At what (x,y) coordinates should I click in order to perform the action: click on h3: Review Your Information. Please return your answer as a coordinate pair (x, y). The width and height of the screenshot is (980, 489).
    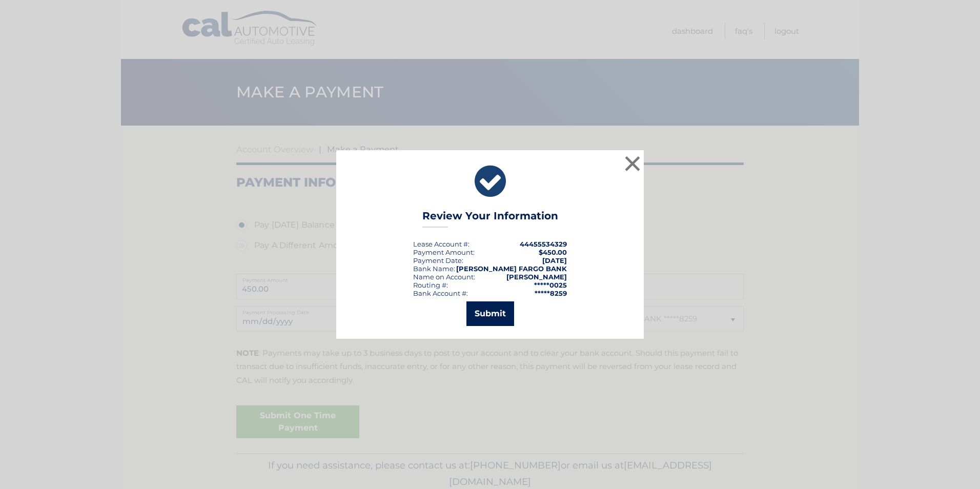
    Looking at the image, I should click on (490, 218).